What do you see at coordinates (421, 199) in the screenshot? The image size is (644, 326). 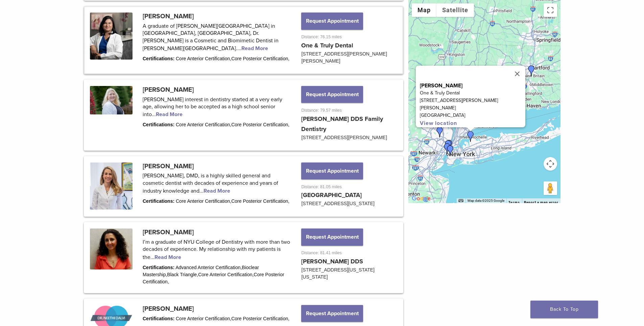 I see `img: Google` at bounding box center [421, 199].